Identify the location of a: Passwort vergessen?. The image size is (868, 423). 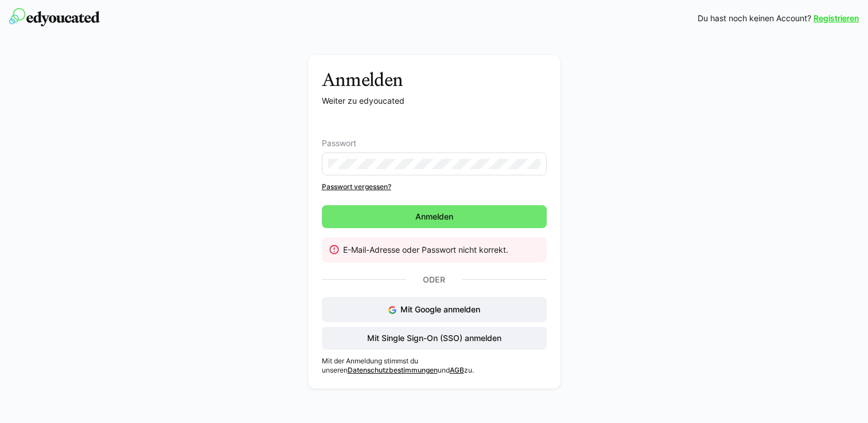
(434, 187).